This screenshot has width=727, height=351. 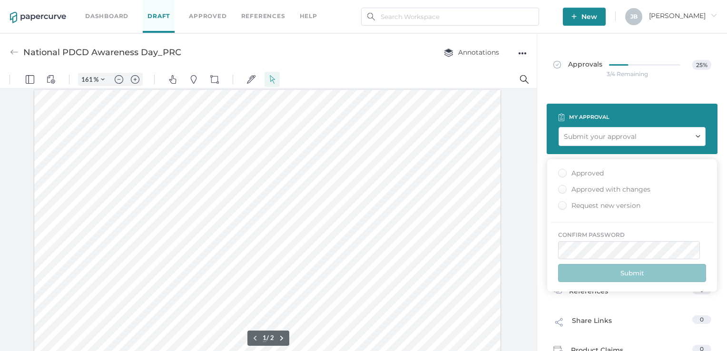 I want to click on a: Share Links0, so click(x=633, y=325).